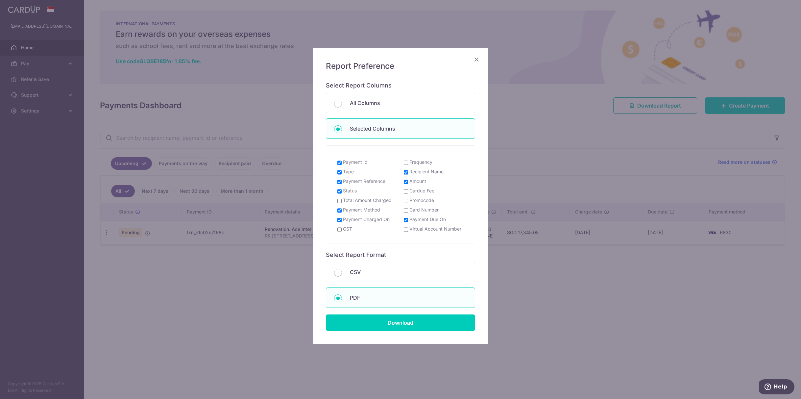  What do you see at coordinates (408, 103) in the screenshot?
I see `p: All Columns` at bounding box center [408, 103].